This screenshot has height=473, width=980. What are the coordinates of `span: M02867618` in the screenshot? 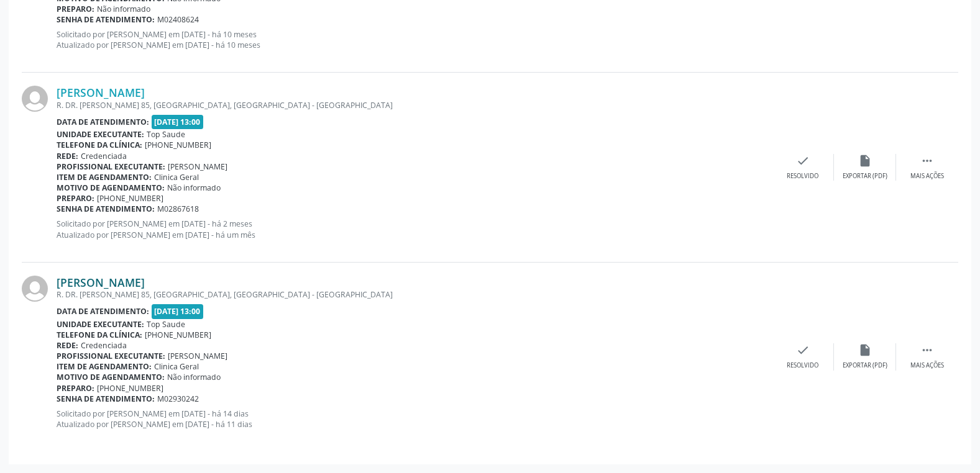 It's located at (178, 209).